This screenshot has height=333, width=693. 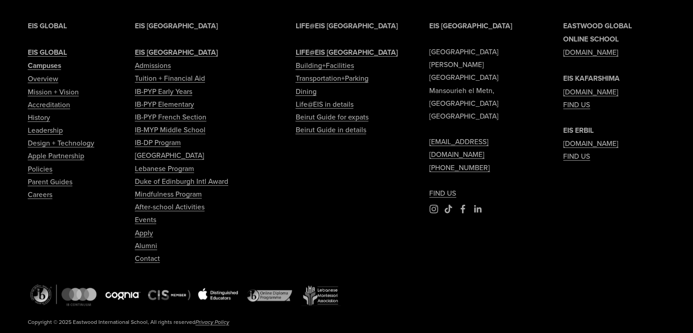 What do you see at coordinates (40, 194) in the screenshot?
I see `a: Careers` at bounding box center [40, 194].